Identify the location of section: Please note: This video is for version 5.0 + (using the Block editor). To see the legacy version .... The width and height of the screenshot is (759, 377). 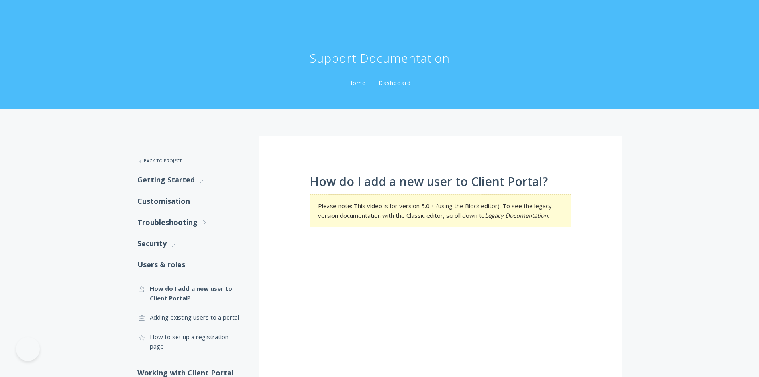
(440, 210).